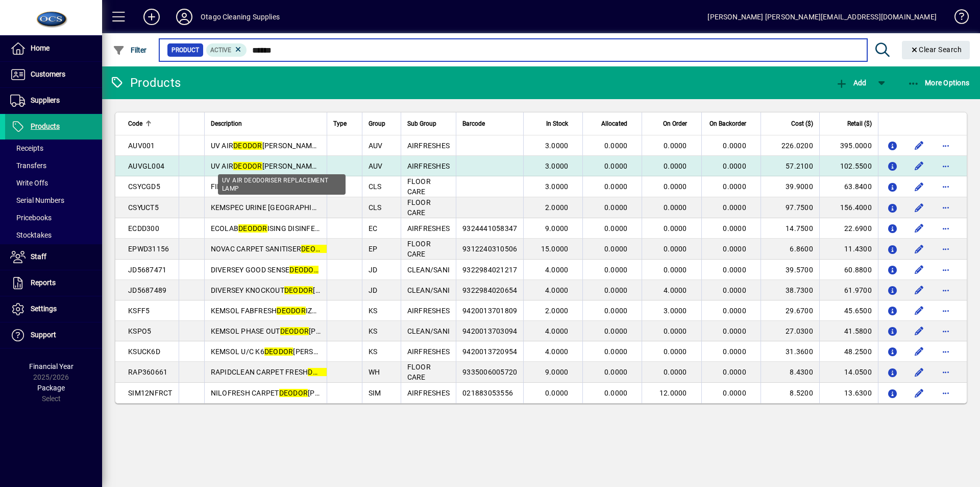  What do you see at coordinates (265, 123) in the screenshot?
I see `div: Description` at bounding box center [265, 123].